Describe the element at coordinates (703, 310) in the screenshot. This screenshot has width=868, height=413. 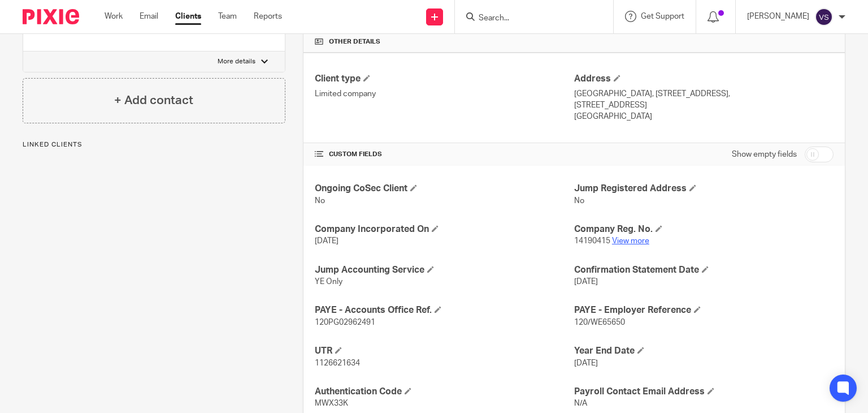
I see `h4: PAYE - Employer Reference` at that location.